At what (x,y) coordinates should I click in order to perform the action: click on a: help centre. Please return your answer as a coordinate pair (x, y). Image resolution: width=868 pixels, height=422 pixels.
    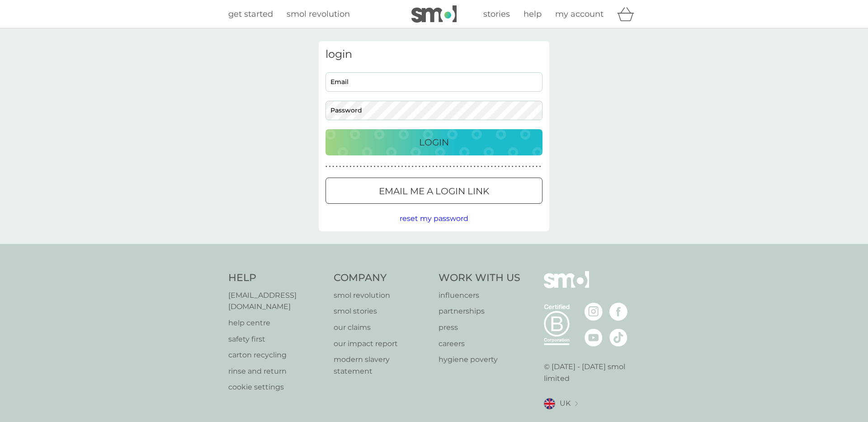
    Looking at the image, I should click on (276, 323).